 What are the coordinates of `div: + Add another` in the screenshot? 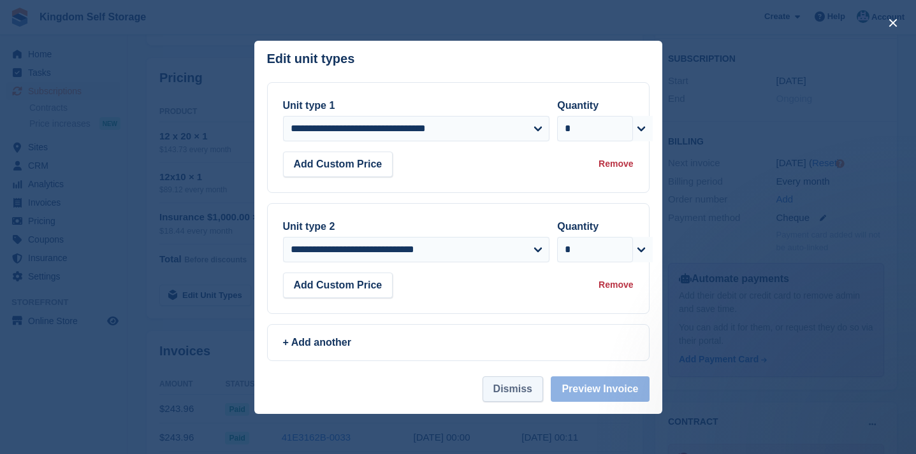 It's located at (458, 343).